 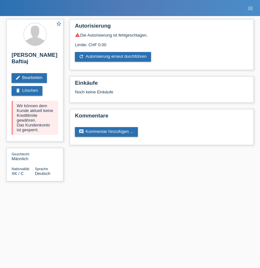 I want to click on h2: Einkäufe, so click(x=162, y=85).